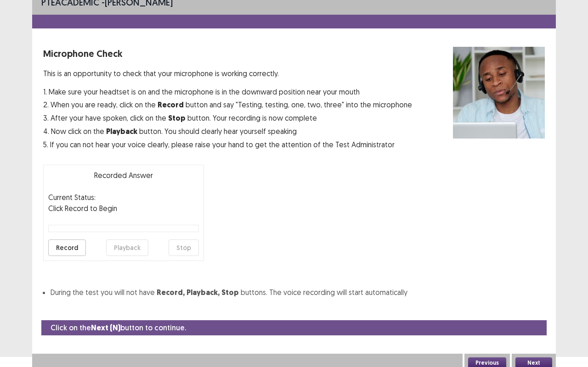 This screenshot has height=367, width=588. I want to click on p: 3. After your have spoken, click on the button. Your recording is now complete, so click(227, 118).